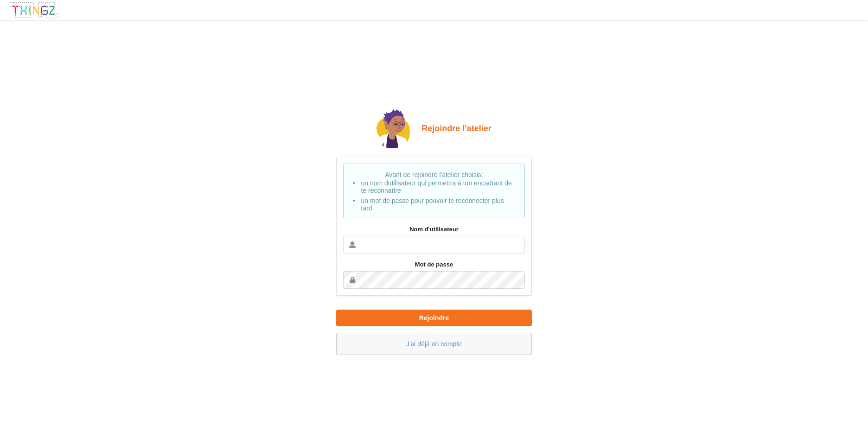 Image resolution: width=868 pixels, height=444 pixels. I want to click on img: thingz_logo.png, so click(34, 11).